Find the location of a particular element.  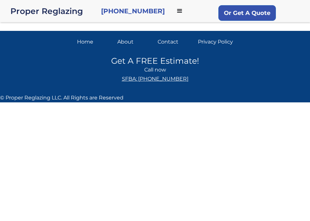

div: menu is located at coordinates (180, 11).